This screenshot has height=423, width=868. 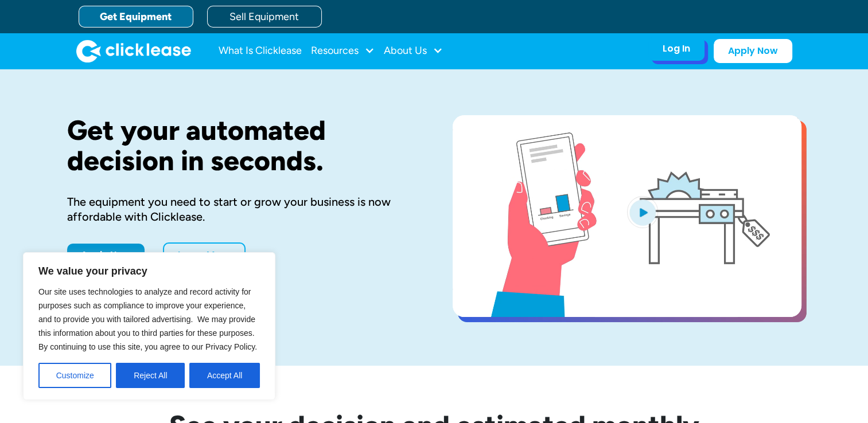 What do you see at coordinates (642, 212) in the screenshot?
I see `img: Blue play button logo on a light blue circular background` at bounding box center [642, 212].